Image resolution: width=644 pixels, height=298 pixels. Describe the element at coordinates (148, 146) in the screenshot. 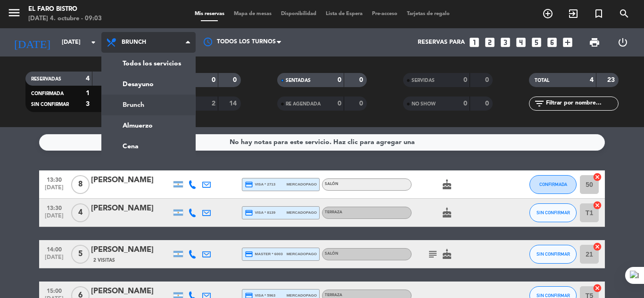

I see `a: Cena` at that location.